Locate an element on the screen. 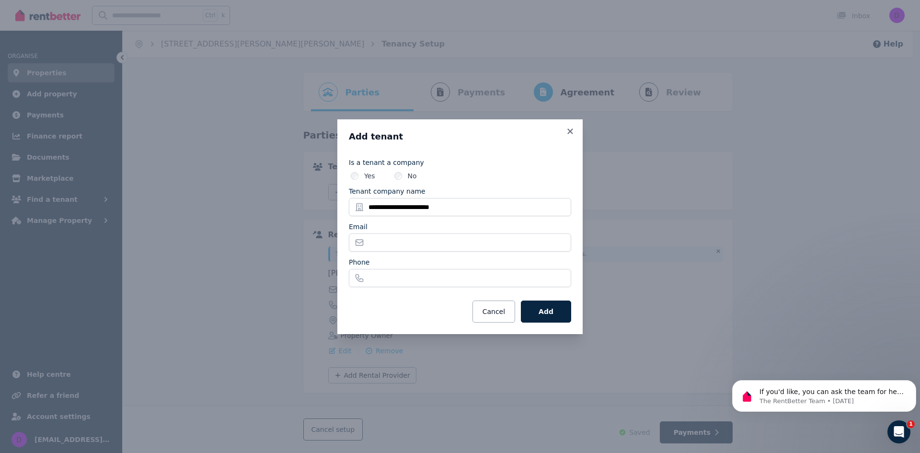  label: Is a tenant a company is located at coordinates (460, 163).